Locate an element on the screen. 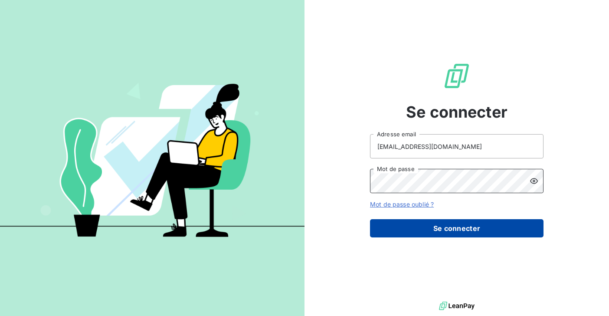 This screenshot has width=609, height=316. input: placeholder is located at coordinates (457, 146).